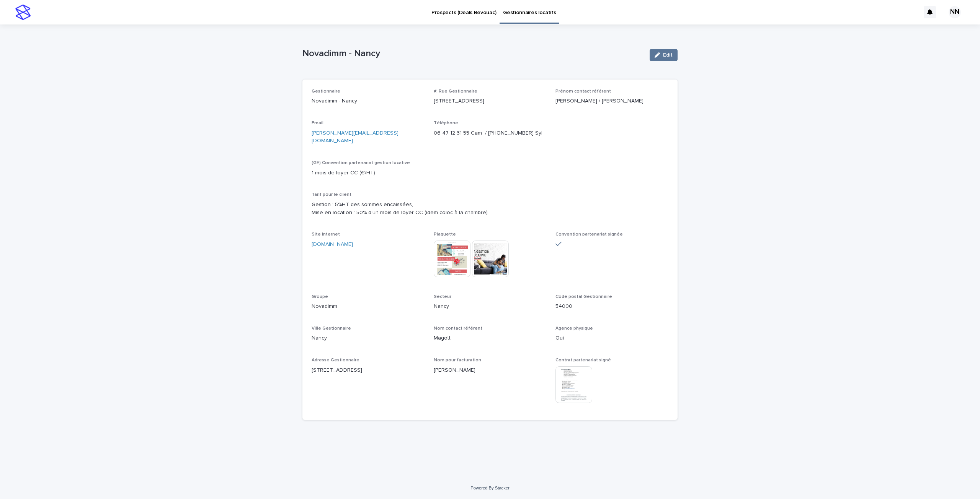 This screenshot has height=499, width=980. Describe the element at coordinates (490, 173) in the screenshot. I see `p: 1 mois de loyer CC (€/HT)` at that location.